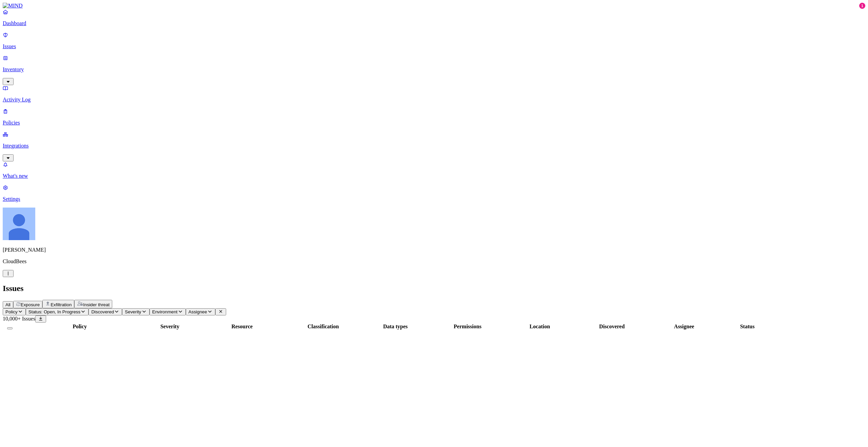 Image resolution: width=868 pixels, height=447 pixels. Describe the element at coordinates (434, 262) in the screenshot. I see `p: CloudBees` at that location.